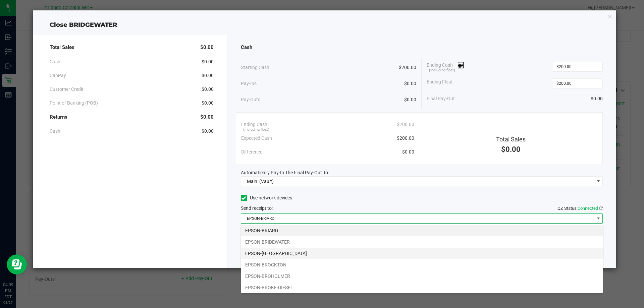 The image size is (644, 308). I want to click on li: EPSON-BRIDEWATER, so click(422, 242).